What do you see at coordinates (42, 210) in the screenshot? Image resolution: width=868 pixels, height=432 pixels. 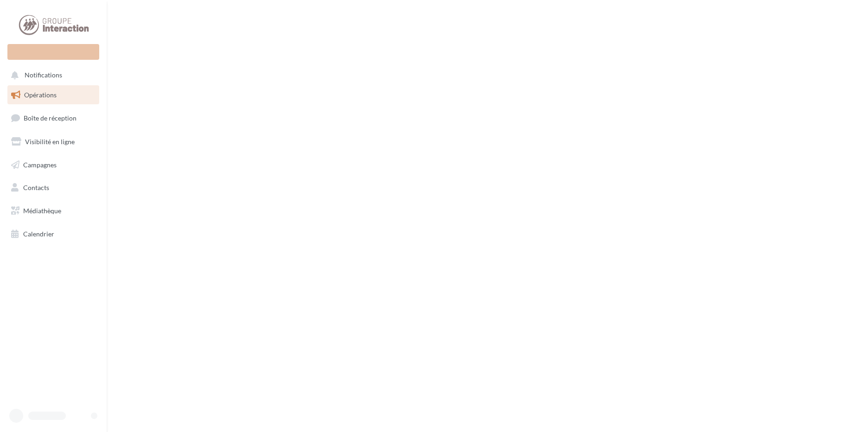 I see `span: Médiathèque` at bounding box center [42, 210].